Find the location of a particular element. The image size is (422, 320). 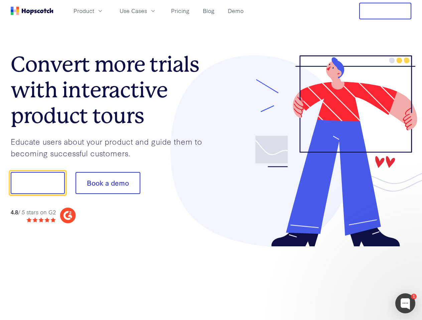

button: Free Trial is located at coordinates (385, 11).